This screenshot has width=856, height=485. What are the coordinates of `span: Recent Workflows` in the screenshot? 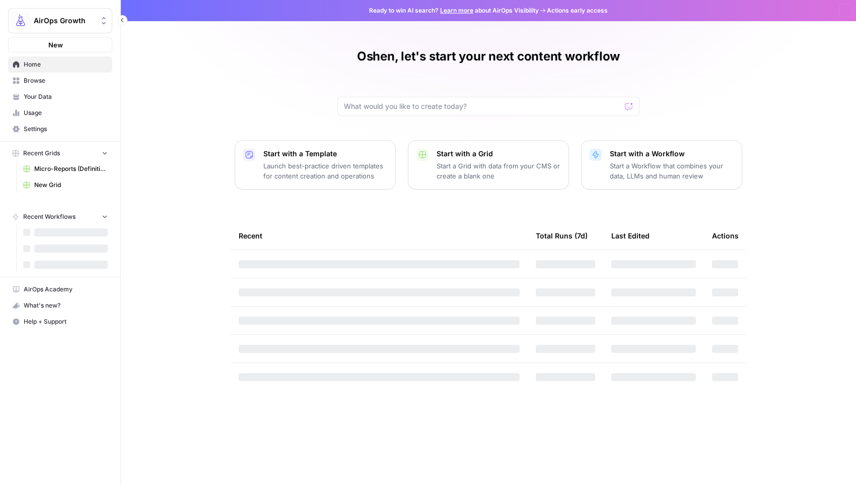 It's located at (49, 217).